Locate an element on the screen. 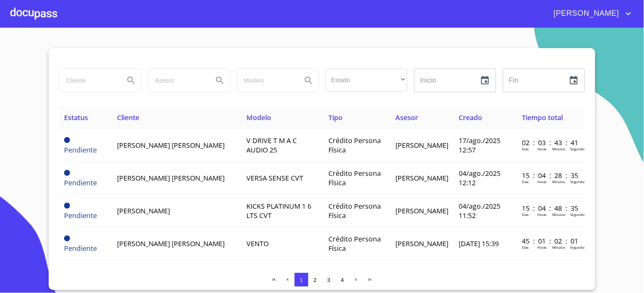 The width and height of the screenshot is (644, 293). span: 04/ago./2025 11:52 is located at coordinates (479, 211).